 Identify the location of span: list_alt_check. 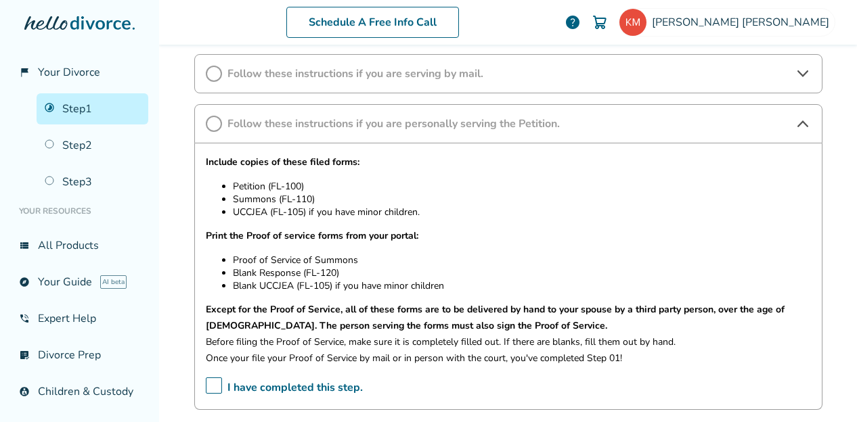
(24, 355).